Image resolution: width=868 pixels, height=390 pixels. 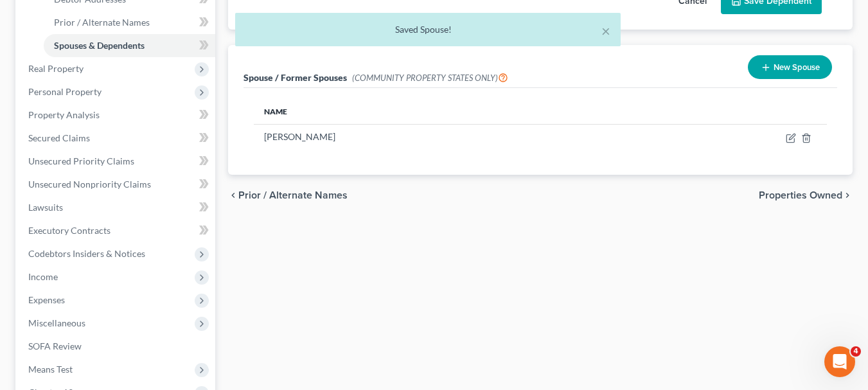 I want to click on span: Miscellaneous, so click(x=57, y=323).